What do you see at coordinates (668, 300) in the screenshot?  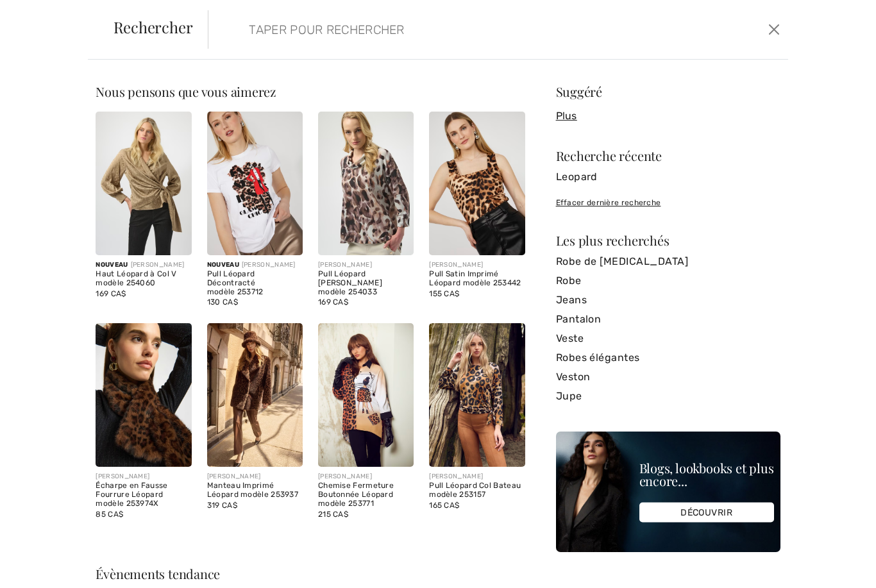 I see `a: Jeans` at bounding box center [668, 300].